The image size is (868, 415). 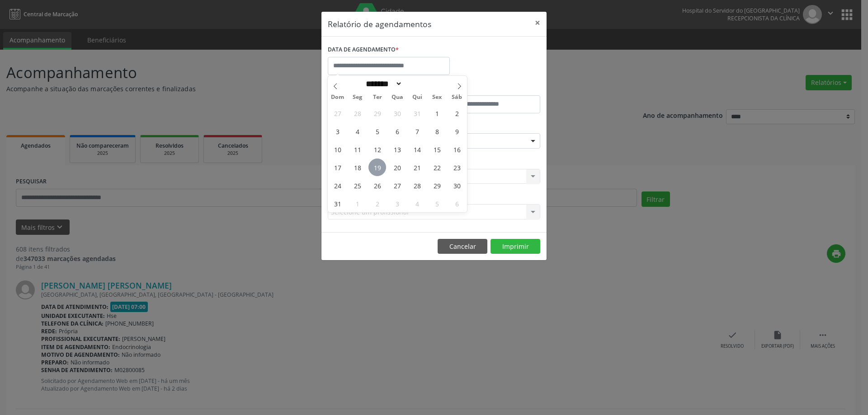 What do you see at coordinates (437, 97) in the screenshot?
I see `span: Sex` at bounding box center [437, 97].